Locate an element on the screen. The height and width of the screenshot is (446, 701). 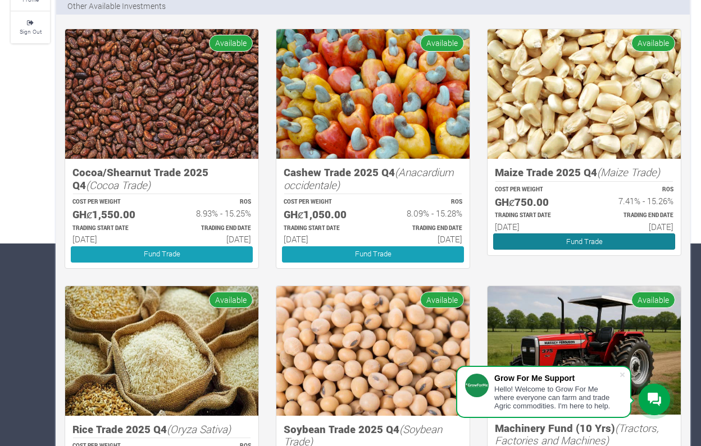
i: (Maize Trade) is located at coordinates (628, 172).